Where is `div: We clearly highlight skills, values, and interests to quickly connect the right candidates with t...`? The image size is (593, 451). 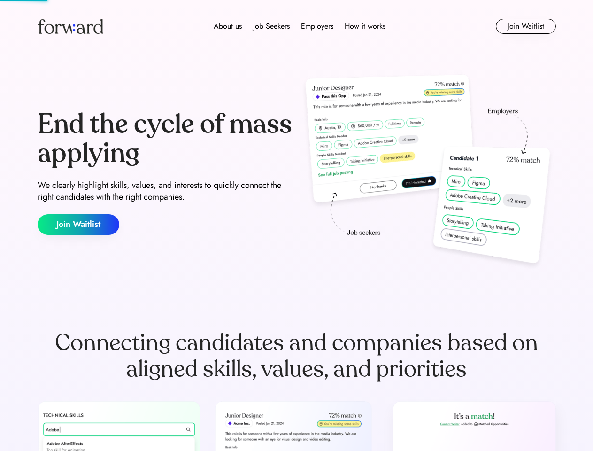
div: We clearly highlight skills, values, and interests to quickly connect the right candidates with t... is located at coordinates (165, 191).